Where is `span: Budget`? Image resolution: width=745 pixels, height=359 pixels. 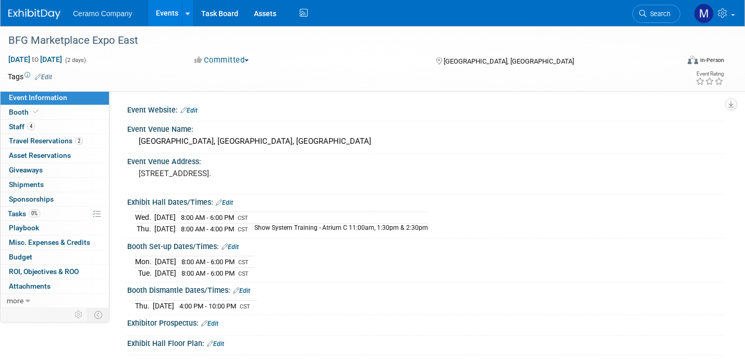
span: Budget is located at coordinates (20, 257).